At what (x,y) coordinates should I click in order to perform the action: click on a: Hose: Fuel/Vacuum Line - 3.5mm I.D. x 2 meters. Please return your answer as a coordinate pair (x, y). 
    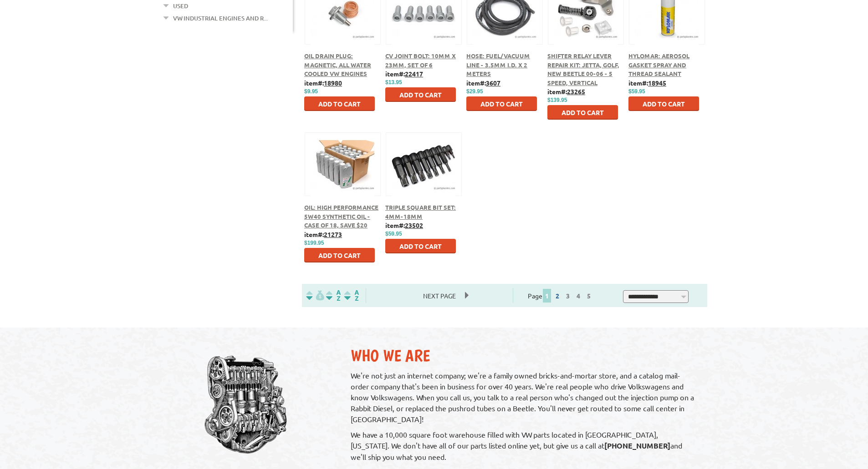
    Looking at the image, I should click on (498, 65).